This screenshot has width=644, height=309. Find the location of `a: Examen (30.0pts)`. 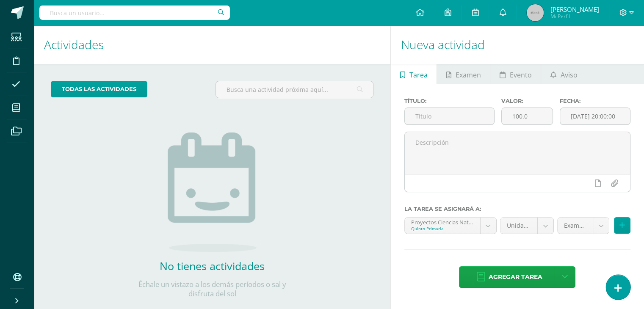

a: Examen (30.0pts) is located at coordinates (583, 225).